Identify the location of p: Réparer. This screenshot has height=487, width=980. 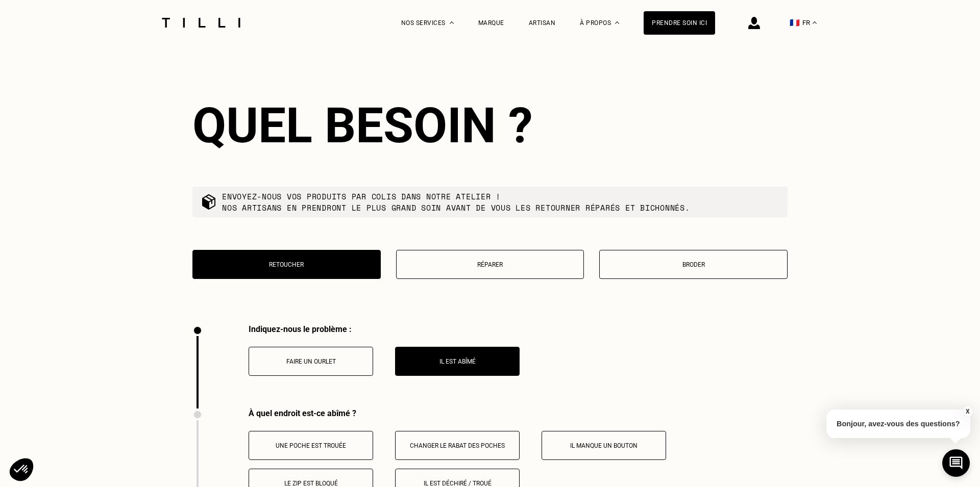
(490, 265).